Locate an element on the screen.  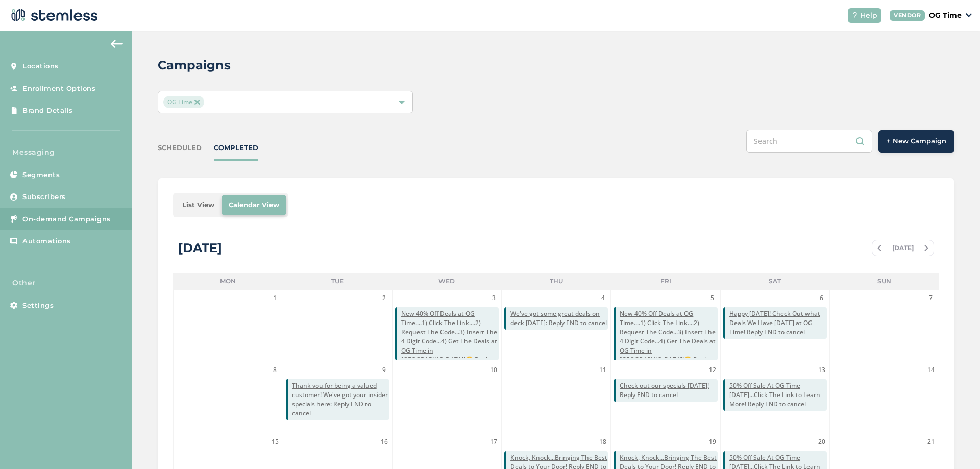
span: 3 is located at coordinates (494, 298).